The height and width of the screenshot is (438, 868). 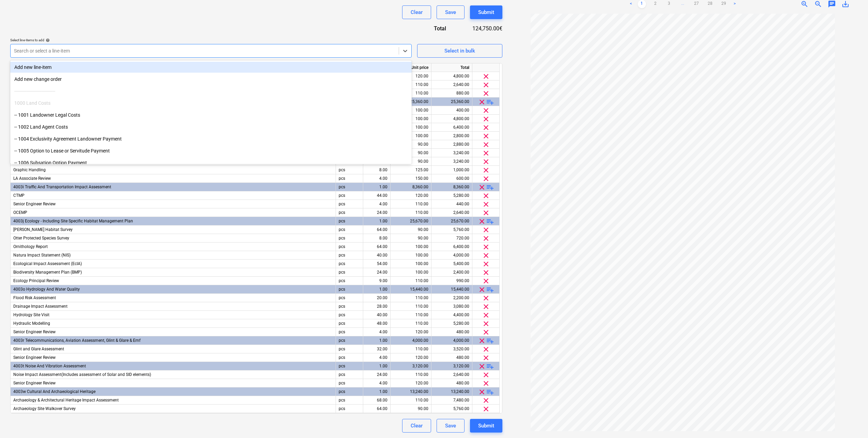 I want to click on span: Drainage Impact Assessment, so click(x=41, y=307).